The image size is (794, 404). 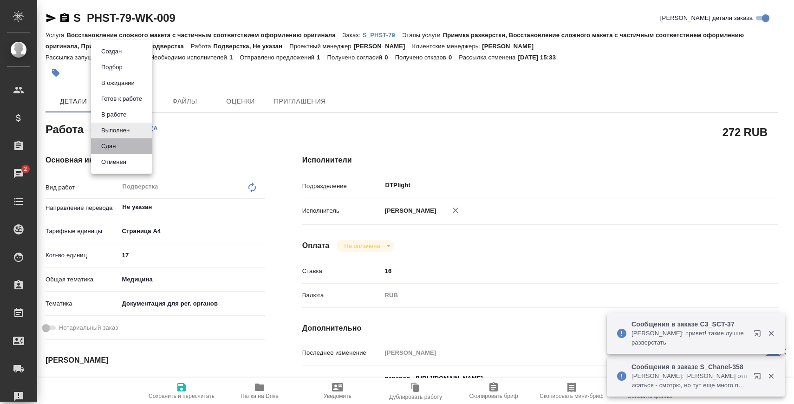 What do you see at coordinates (114, 162) in the screenshot?
I see `button: Отменен` at bounding box center [114, 162].